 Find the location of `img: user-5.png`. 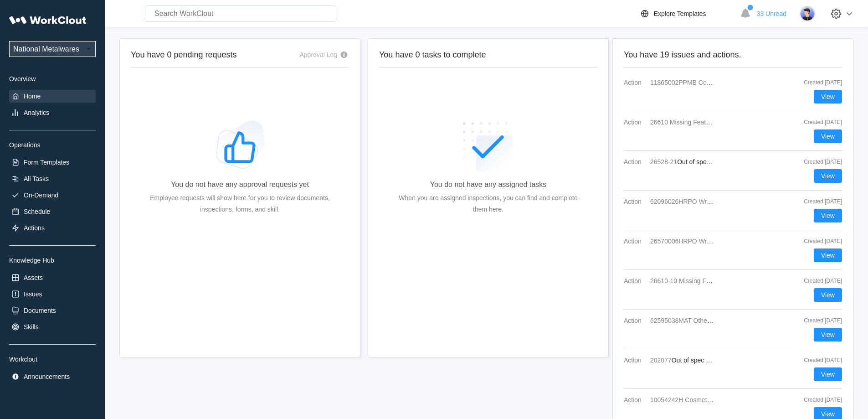

img: user-5.png is located at coordinates (807, 14).